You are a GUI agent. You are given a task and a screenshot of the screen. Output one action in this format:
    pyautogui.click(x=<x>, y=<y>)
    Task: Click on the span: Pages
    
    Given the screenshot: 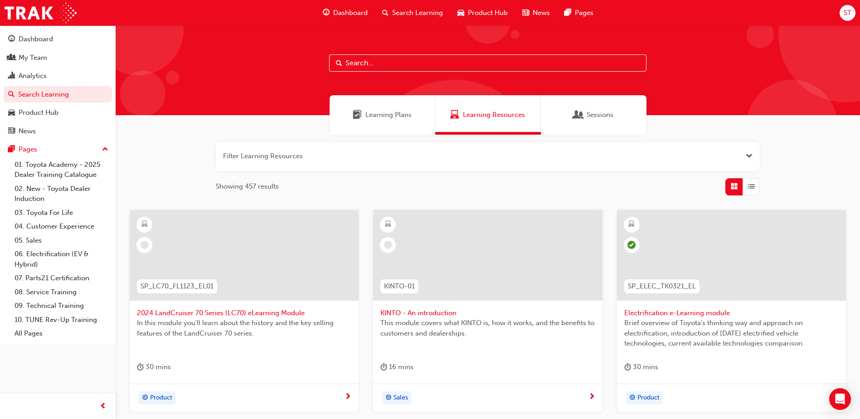 What is the action you would take?
    pyautogui.click(x=584, y=13)
    